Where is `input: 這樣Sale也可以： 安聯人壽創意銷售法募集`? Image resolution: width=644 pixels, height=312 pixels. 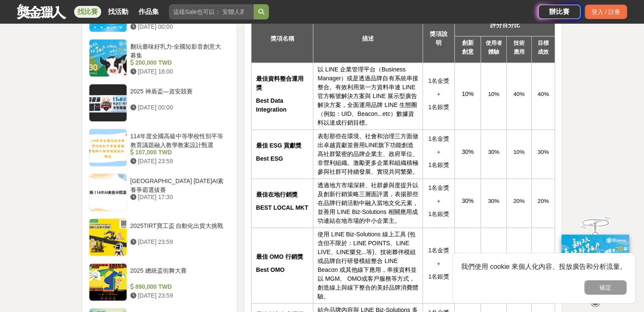
input: 這樣Sale也可以： 安聯人壽創意銷售法募集 is located at coordinates (211, 11).